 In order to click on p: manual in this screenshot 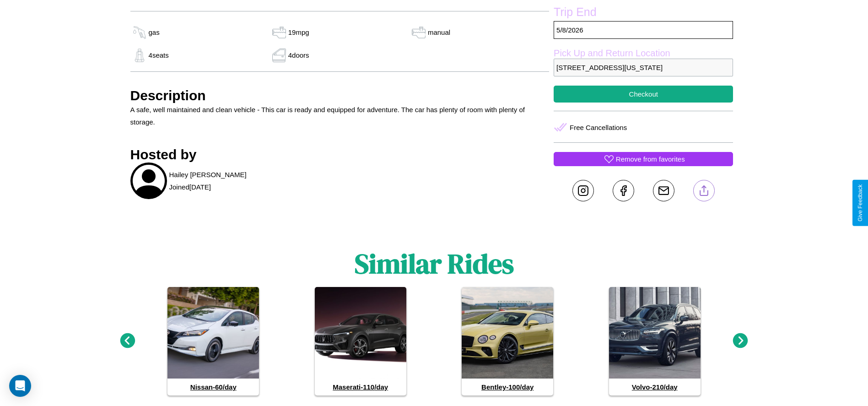, I will do `click(439, 32)`.